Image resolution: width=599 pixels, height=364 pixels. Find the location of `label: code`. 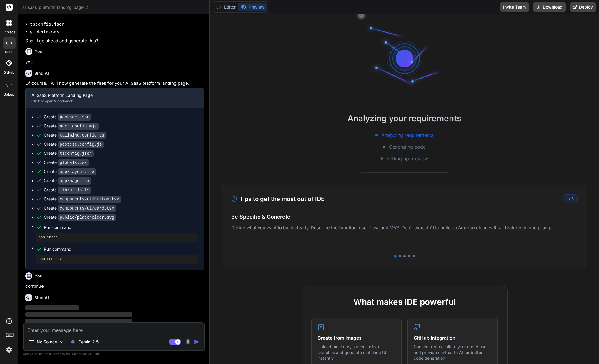

label: code is located at coordinates (9, 52).